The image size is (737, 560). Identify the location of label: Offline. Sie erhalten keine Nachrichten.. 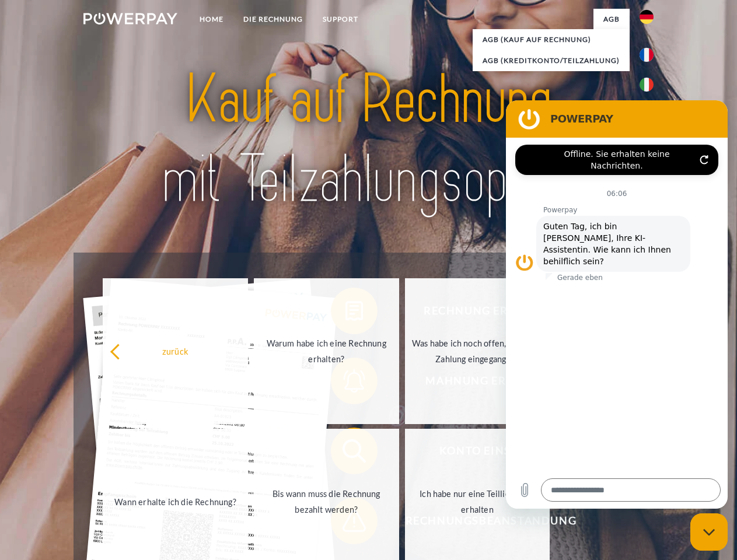
(111, 59).